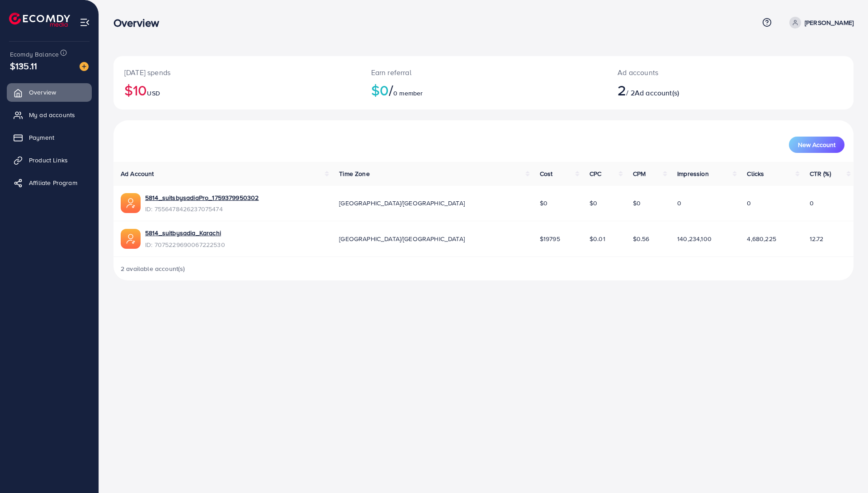 The height and width of the screenshot is (493, 868). I want to click on a: 5814_suitsbysadiaPro_1759379950302, so click(202, 198).